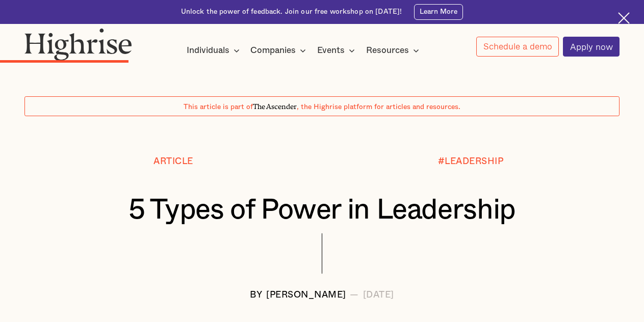 This screenshot has width=644, height=322. What do you see at coordinates (322, 210) in the screenshot?
I see `h1: 5 Types of Power in Leadership` at bounding box center [322, 210].